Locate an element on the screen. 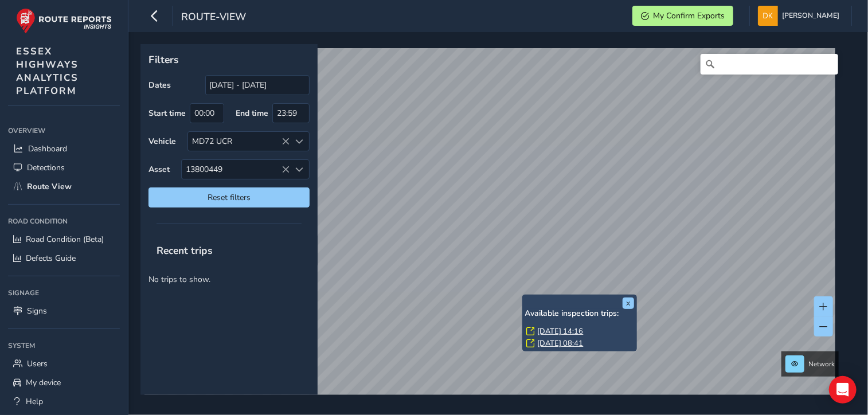 Image resolution: width=868 pixels, height=415 pixels. a: Road Condition (Beta) is located at coordinates (64, 239).